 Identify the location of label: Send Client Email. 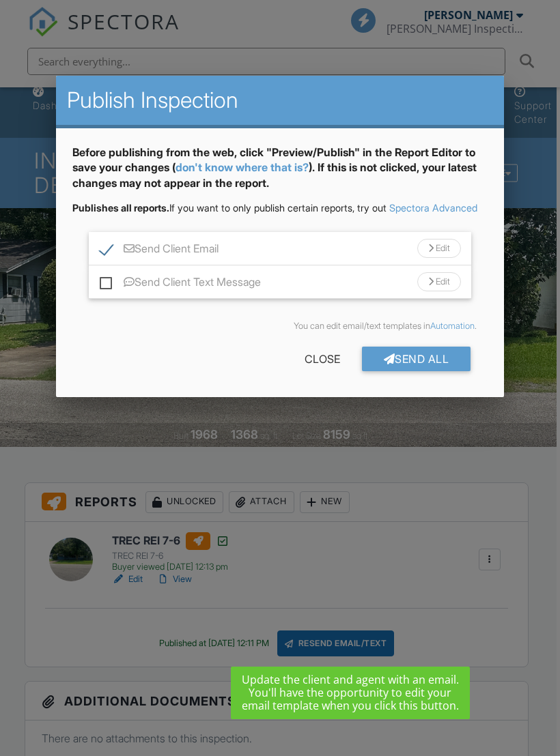
(159, 250).